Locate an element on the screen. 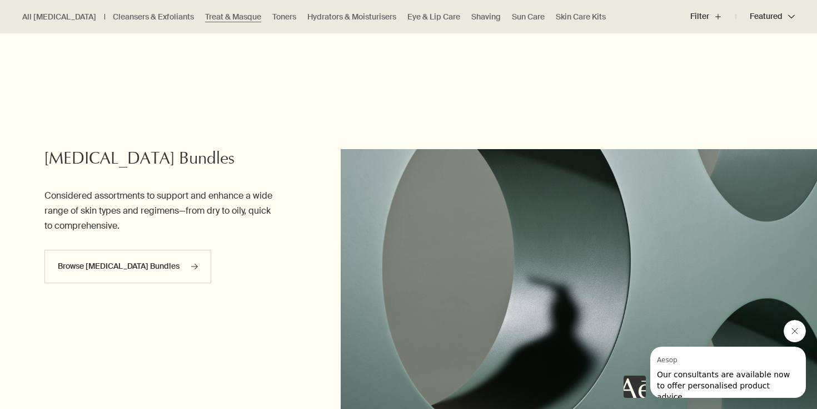  a: Eye & Lip Care is located at coordinates (434, 17).